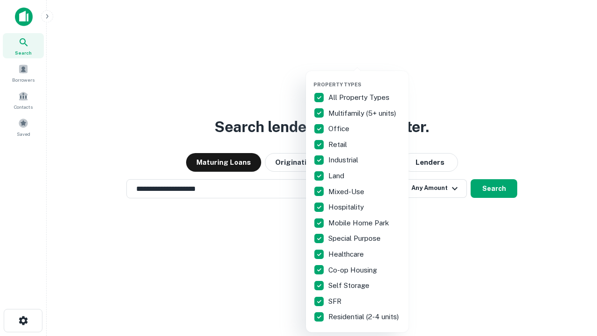 The width and height of the screenshot is (597, 336). I want to click on p: Mixed-Use, so click(347, 192).